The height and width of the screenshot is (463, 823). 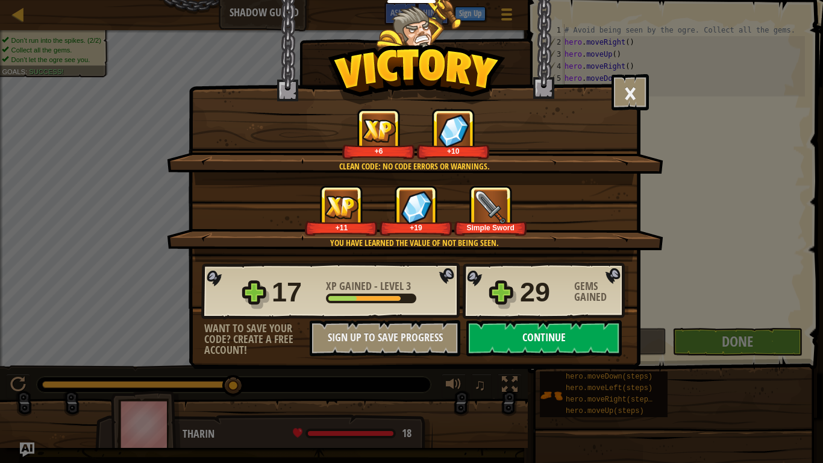 I want to click on div: You have learned the value of not being seen., so click(x=414, y=243).